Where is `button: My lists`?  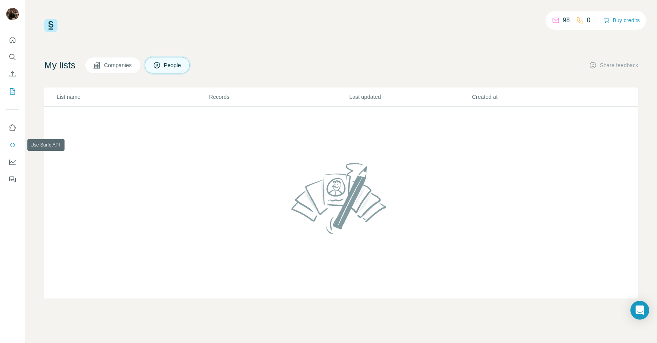
button: My lists is located at coordinates (13, 91).